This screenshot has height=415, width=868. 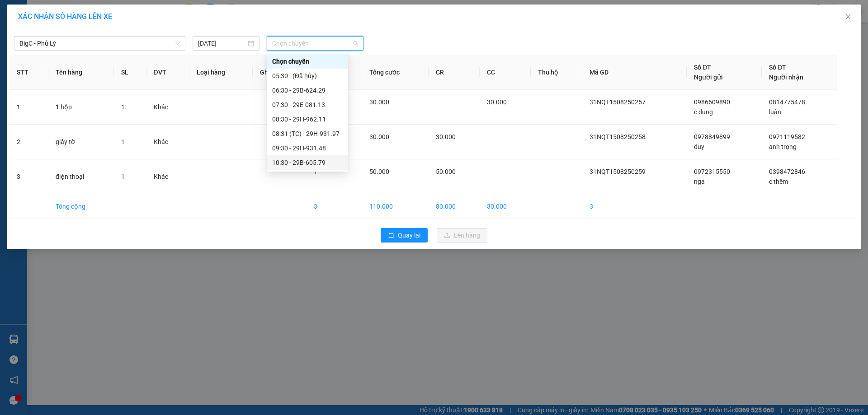 What do you see at coordinates (774, 112) in the screenshot?
I see `span: luân` at bounding box center [774, 112].